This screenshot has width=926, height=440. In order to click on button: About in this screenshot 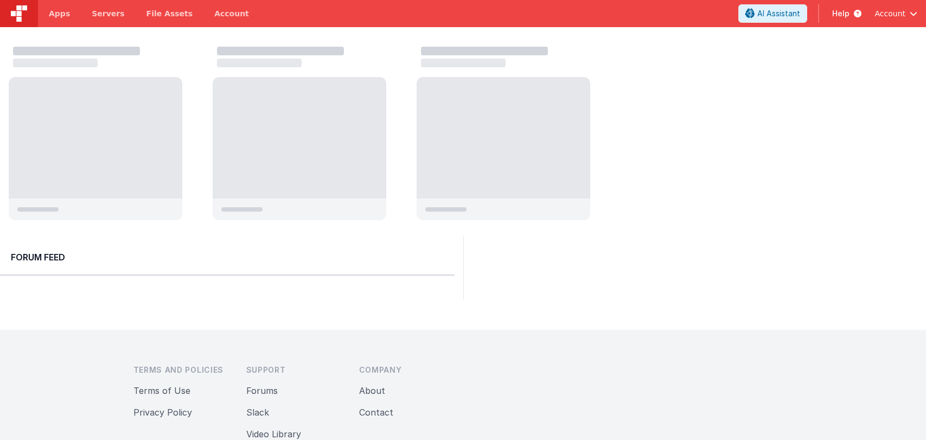, I will do `click(372, 391)`.